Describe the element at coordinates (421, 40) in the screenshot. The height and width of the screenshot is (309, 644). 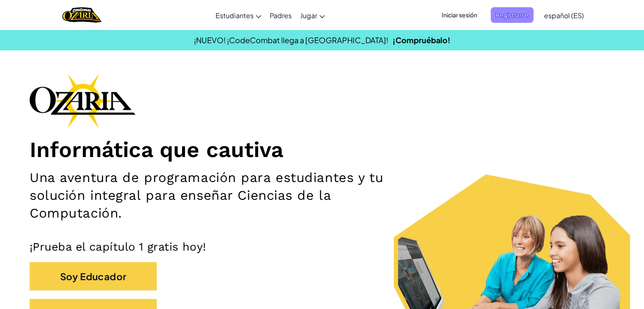
I see `font: ¡Compruébalo!` at that location.